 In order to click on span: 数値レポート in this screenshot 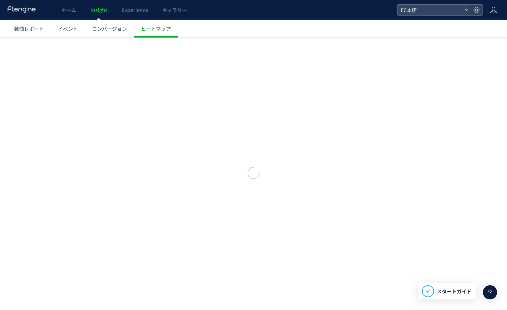, I will do `click(29, 29)`.